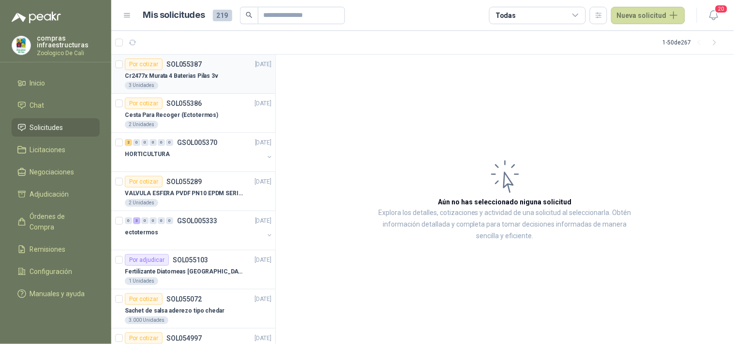 This screenshot has width=734, height=344. What do you see at coordinates (171, 115) in the screenshot?
I see `p: Cesta Para Recoger (Ectotermos)` at bounding box center [171, 115].